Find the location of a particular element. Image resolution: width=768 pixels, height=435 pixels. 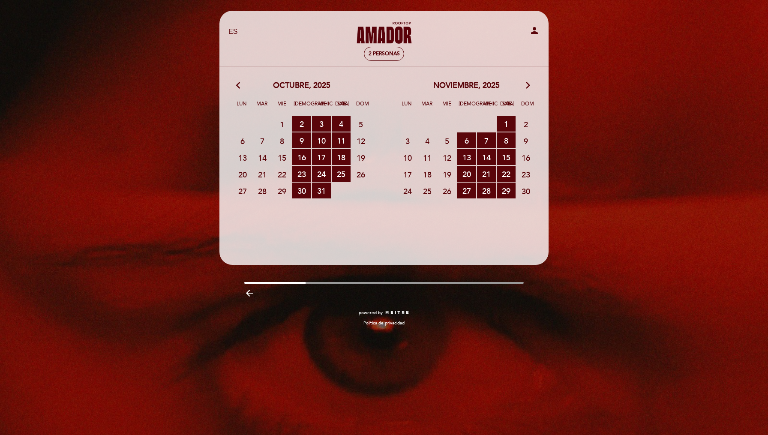

i: arrow_forward_ios is located at coordinates (528, 86).